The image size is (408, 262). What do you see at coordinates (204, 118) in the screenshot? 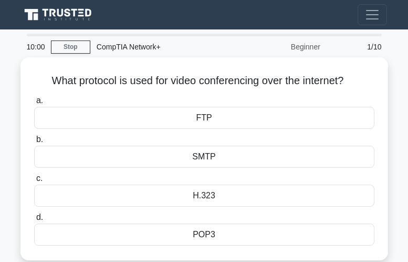
I see `div: FTP` at bounding box center [204, 118].